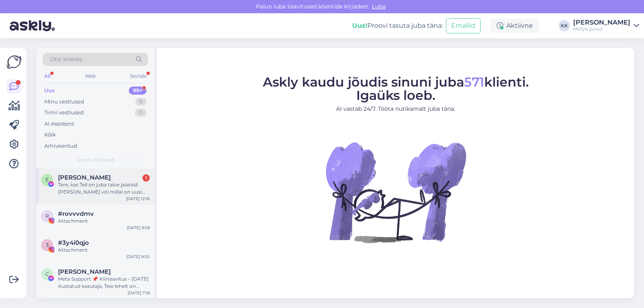 The width and height of the screenshot is (644, 308). What do you see at coordinates (396, 89) in the screenshot?
I see `span: Askly kaudu jõudis sinuni juba klienti. Igaüks loeb.` at bounding box center [396, 89].